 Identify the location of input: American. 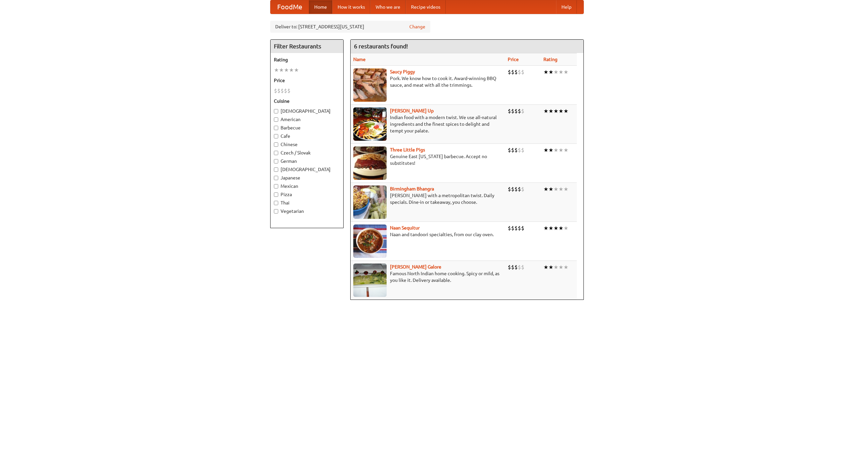
(276, 119).